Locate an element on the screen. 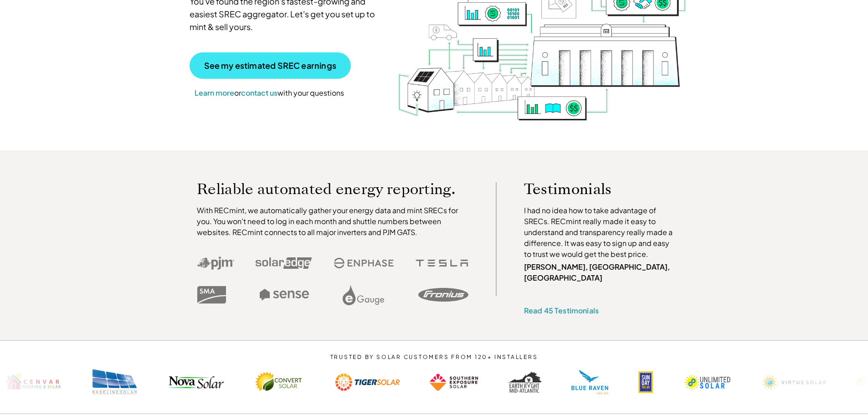  a: Read 45 Testimonials is located at coordinates (561, 310).